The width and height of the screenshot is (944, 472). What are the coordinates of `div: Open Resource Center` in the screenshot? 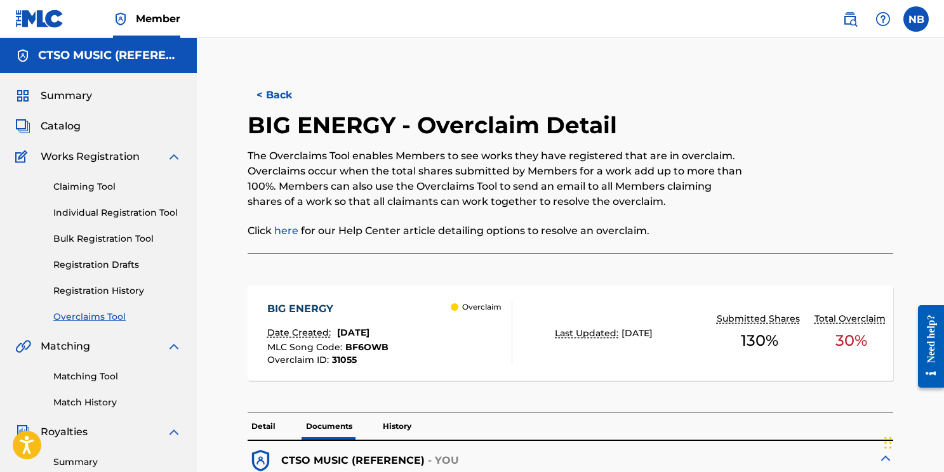 It's located at (22, 51).